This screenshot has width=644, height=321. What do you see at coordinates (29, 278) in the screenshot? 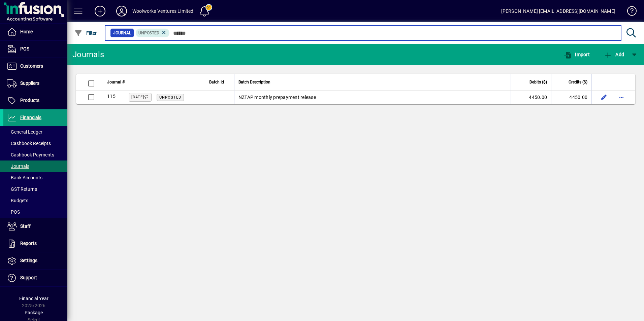
I see `span: Support` at bounding box center [29, 278].